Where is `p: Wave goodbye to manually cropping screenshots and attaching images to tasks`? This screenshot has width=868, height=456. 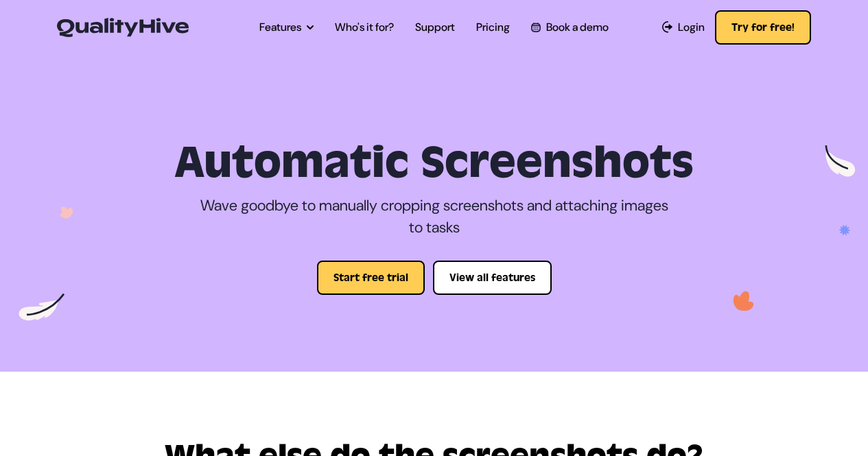 p: Wave goodbye to manually cropping screenshots and attaching images to tasks is located at coordinates (434, 217).